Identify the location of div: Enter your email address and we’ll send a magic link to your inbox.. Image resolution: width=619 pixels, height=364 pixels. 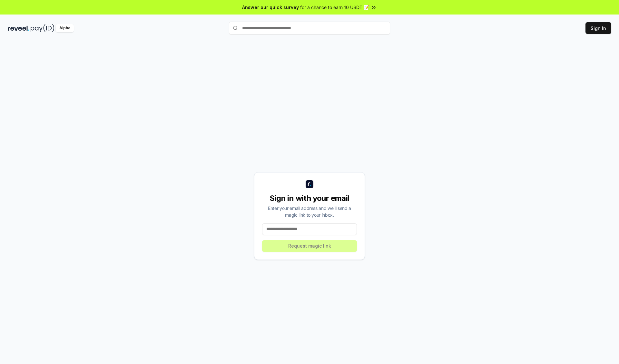
(309, 211).